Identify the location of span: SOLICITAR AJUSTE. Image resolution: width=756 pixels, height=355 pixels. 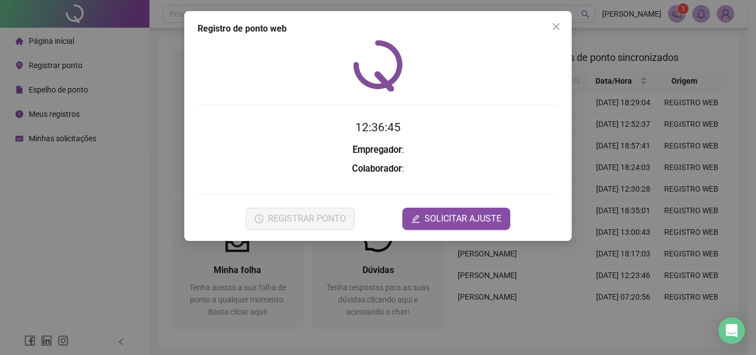
(462, 219).